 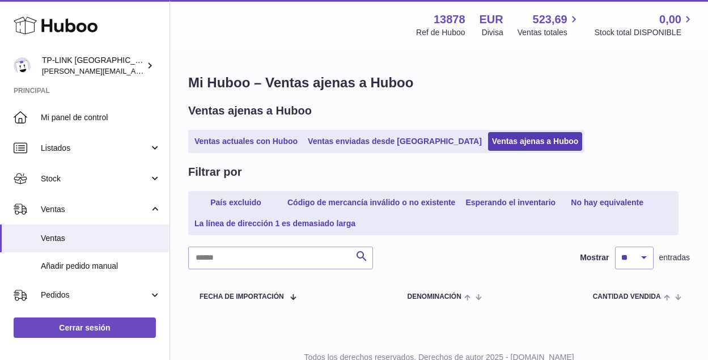 I want to click on div: Ref de Huboo, so click(x=440, y=32).